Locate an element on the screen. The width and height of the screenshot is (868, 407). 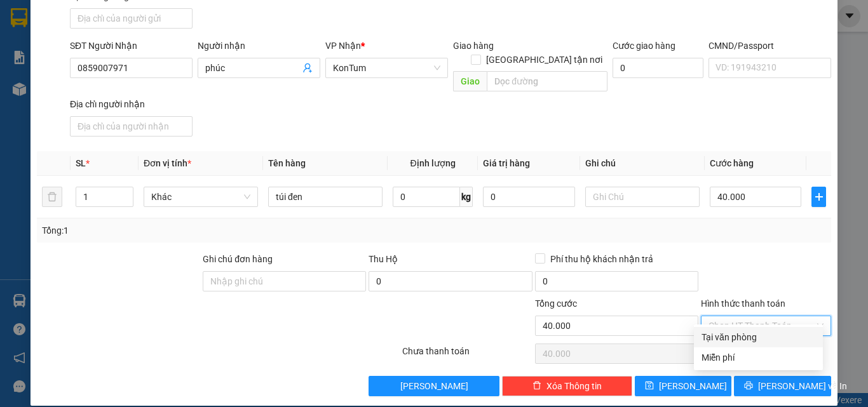
input: Cước giao hàng is located at coordinates (657, 68).